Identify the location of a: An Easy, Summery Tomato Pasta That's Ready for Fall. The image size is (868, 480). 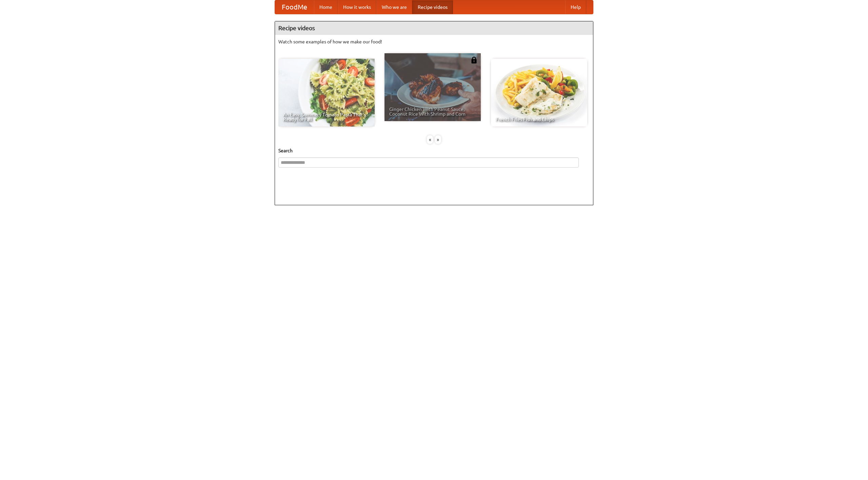
(326, 93).